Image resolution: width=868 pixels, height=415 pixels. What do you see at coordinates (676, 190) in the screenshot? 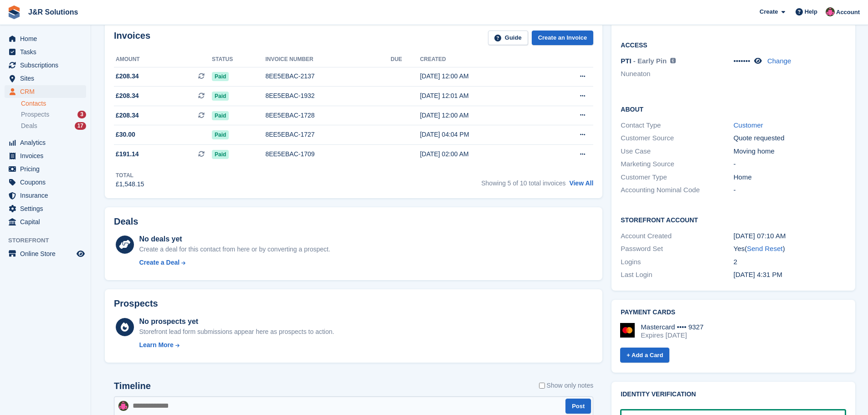
I see `div: Accounting Nominal Code` at bounding box center [676, 190].